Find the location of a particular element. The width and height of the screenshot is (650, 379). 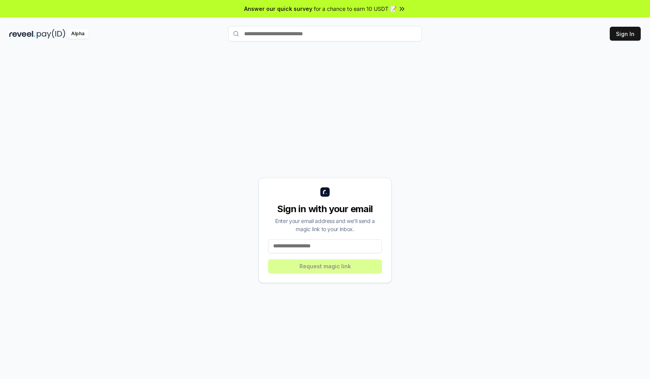

img: pay_id is located at coordinates (51, 34).